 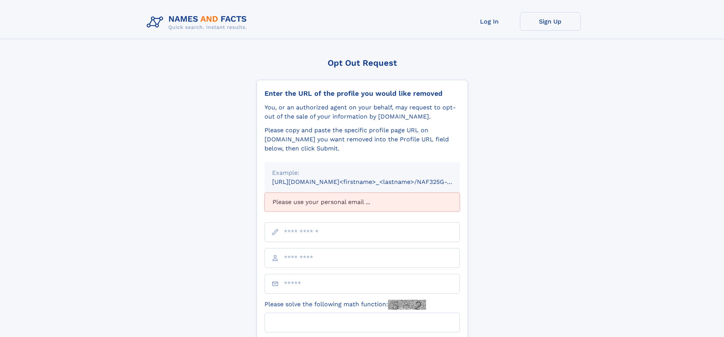 I want to click on div: Please use your personal email ..., so click(x=362, y=202).